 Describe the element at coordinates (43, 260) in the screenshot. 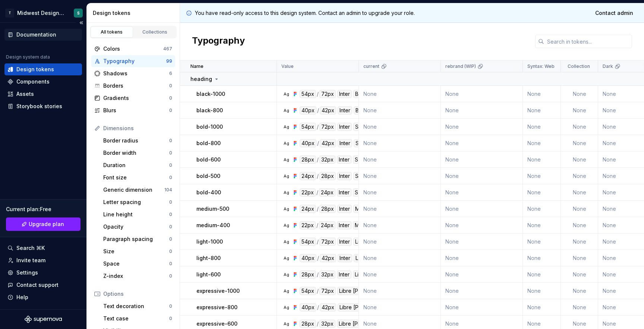

I see `a: Invite team` at that location.